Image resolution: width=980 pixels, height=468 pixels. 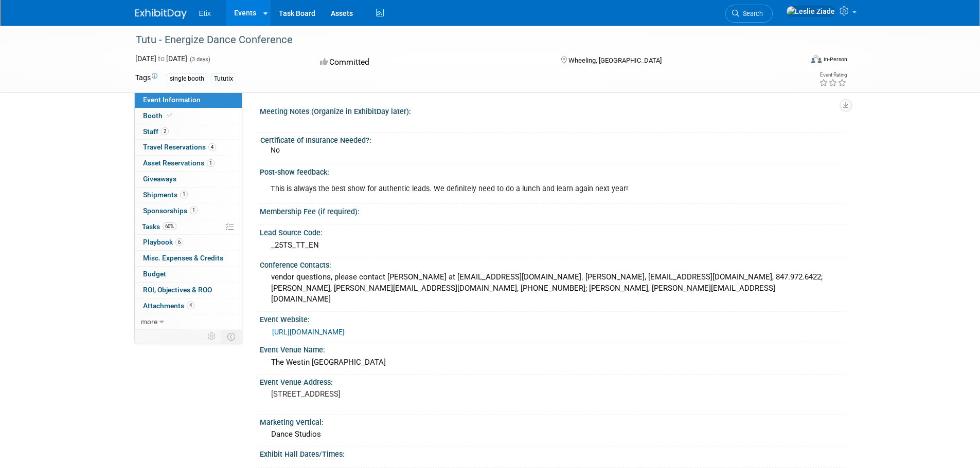 I want to click on a: Playbook6, so click(x=189, y=242).